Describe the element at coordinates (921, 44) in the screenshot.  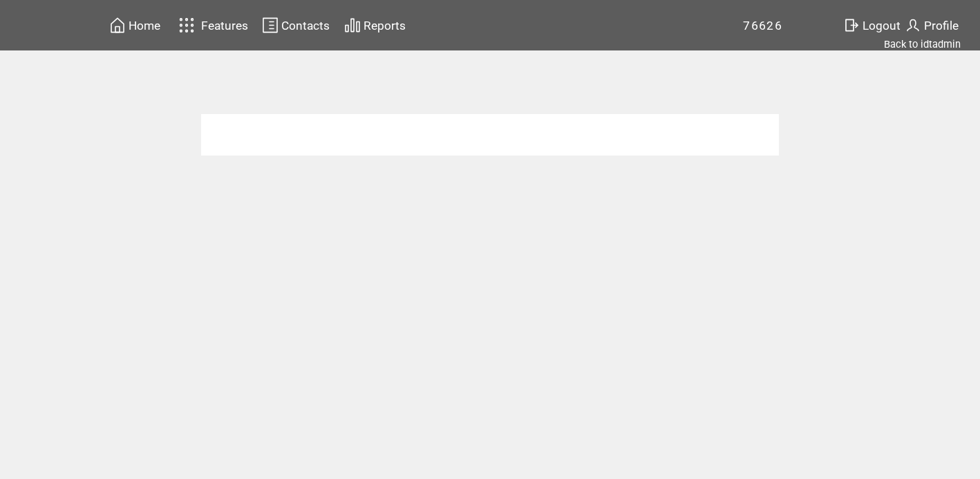
I see `a: Back to idtadmin` at that location.